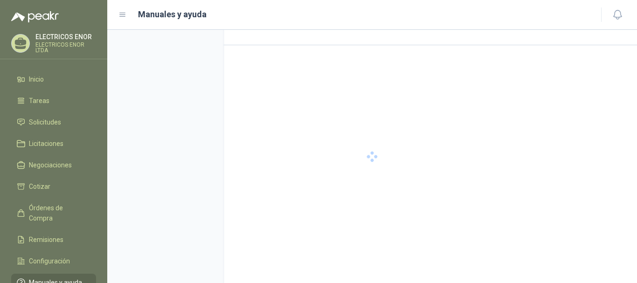  Describe the element at coordinates (54, 240) in the screenshot. I see `a: Remisiones` at that location.